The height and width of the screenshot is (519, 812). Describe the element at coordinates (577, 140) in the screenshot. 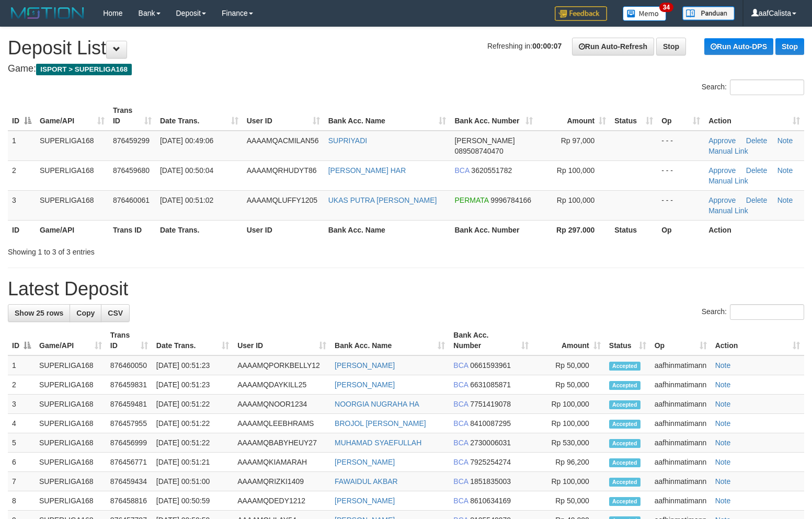

I see `span: Rp 97,000` at that location.